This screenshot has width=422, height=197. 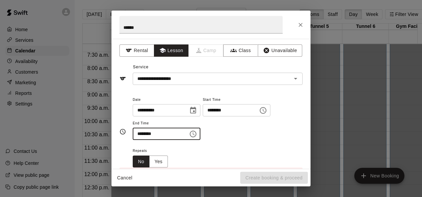 What do you see at coordinates (137, 50) in the screenshot?
I see `button: Rental` at bounding box center [137, 50].